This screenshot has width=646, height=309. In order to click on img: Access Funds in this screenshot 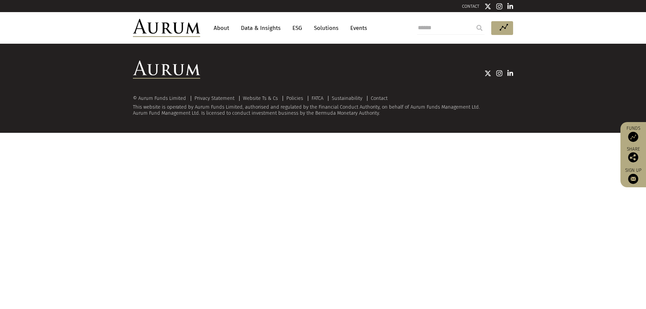, I will do `click(633, 137)`.